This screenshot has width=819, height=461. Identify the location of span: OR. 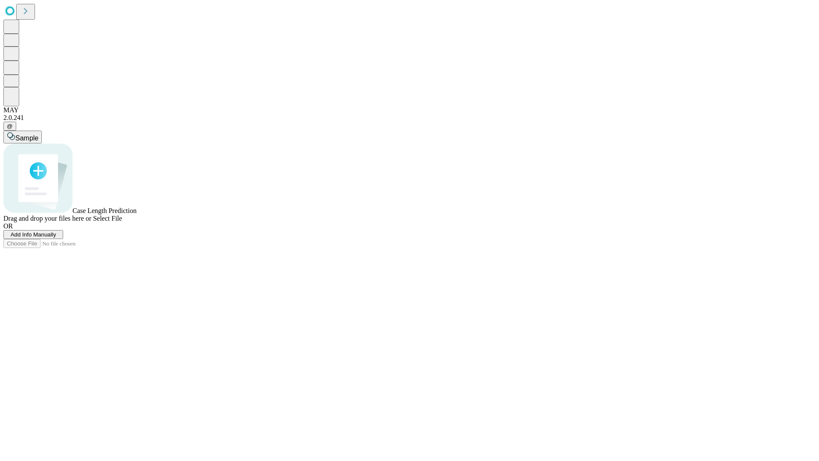
(8, 226).